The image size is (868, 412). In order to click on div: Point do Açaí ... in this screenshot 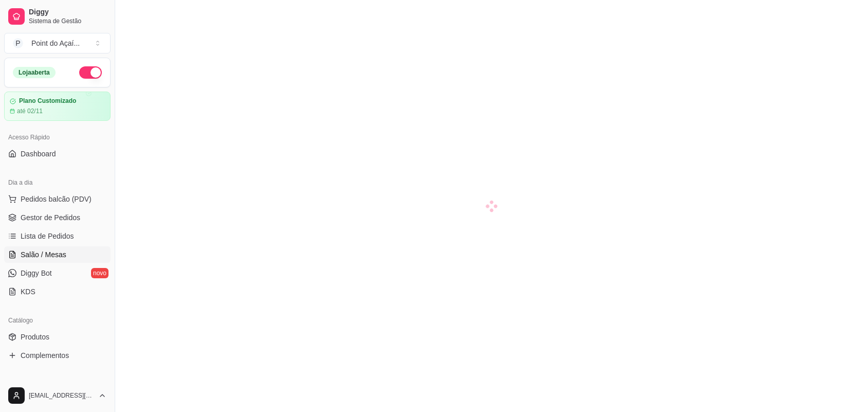, I will do `click(56, 43)`.